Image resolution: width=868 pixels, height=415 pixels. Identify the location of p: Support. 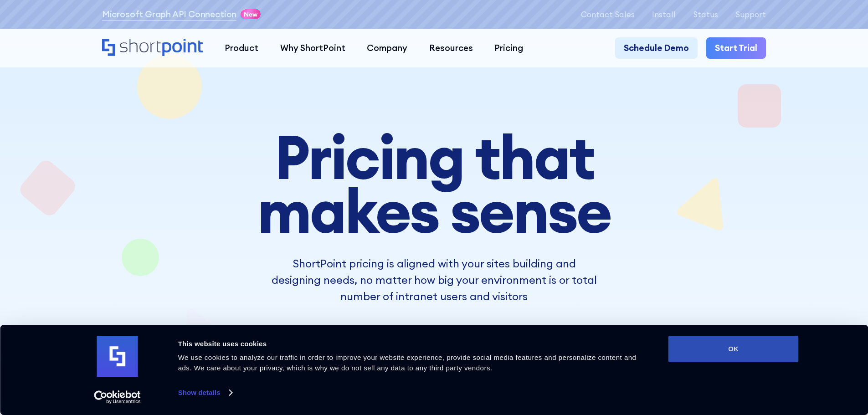
(751, 14).